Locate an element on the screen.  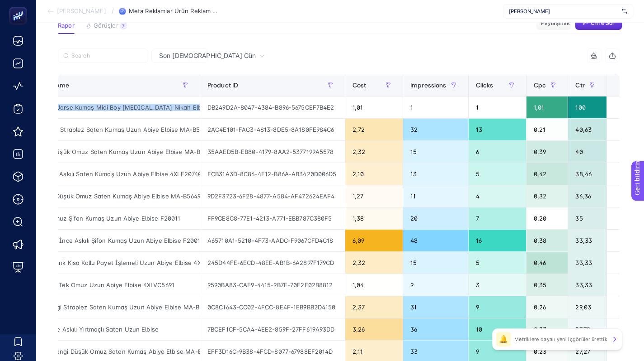
div: Buz Mavisi İnce Askılı Şifon Kumaş Uzun Abiye Elbise F20010 is located at coordinates (109, 240).